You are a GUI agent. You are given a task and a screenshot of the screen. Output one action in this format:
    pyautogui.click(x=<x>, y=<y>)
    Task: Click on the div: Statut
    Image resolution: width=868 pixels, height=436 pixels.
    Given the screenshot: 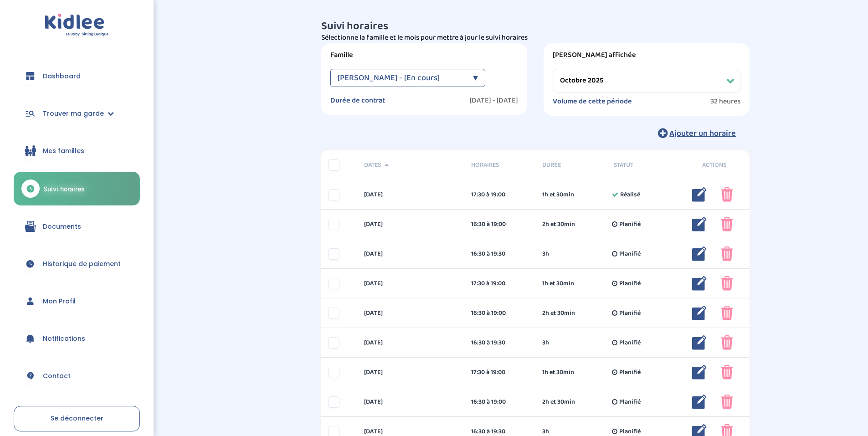 What is the action you would take?
    pyautogui.click(x=643, y=165)
    